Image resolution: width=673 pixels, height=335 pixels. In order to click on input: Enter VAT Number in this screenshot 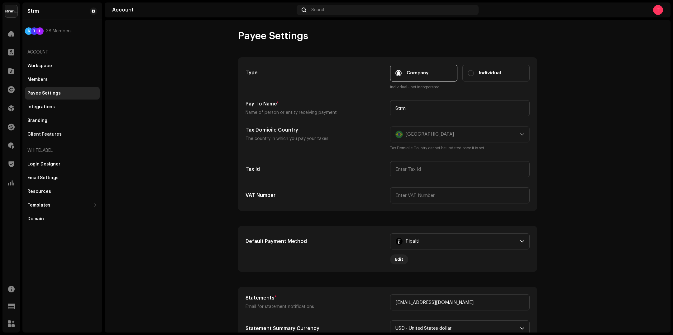, I will do `click(460, 196)`.